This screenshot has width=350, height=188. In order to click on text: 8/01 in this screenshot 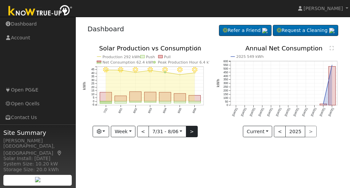, I will do `click(120, 110)`.